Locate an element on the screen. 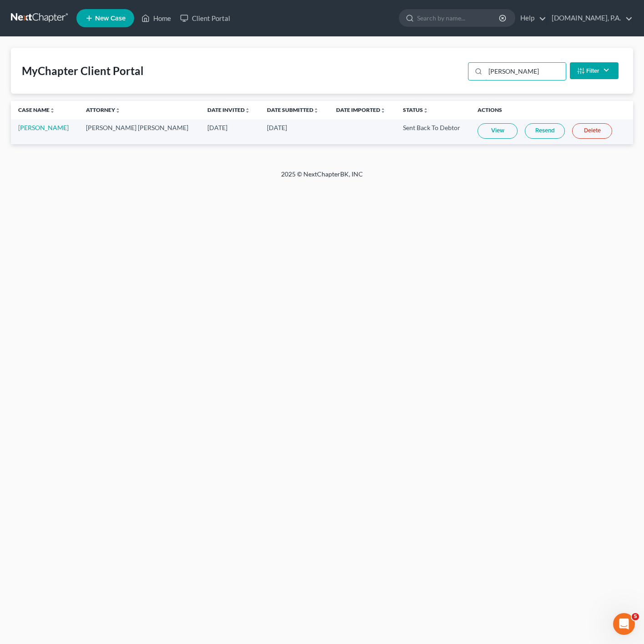 The height and width of the screenshot is (644, 644). input: Search... is located at coordinates (525, 71).